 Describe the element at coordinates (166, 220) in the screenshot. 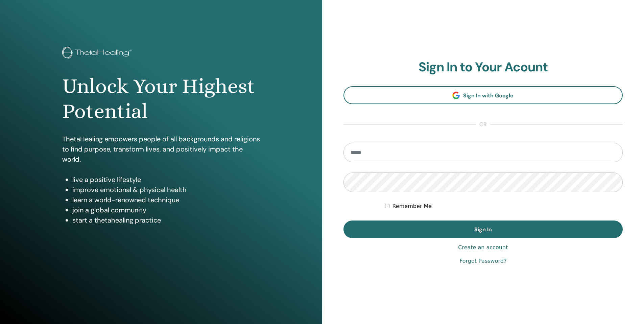

I see `li: start a thetahealing practice` at that location.